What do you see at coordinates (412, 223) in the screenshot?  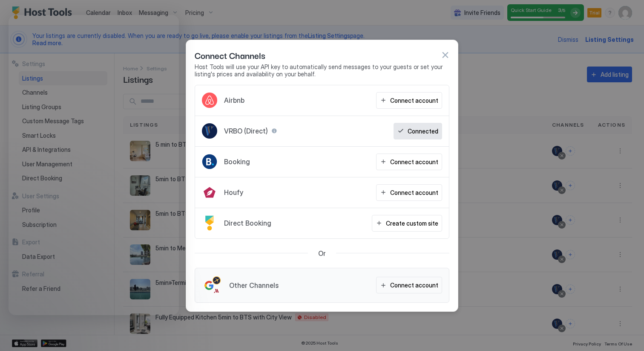 I see `div: Create custom site` at bounding box center [412, 223].